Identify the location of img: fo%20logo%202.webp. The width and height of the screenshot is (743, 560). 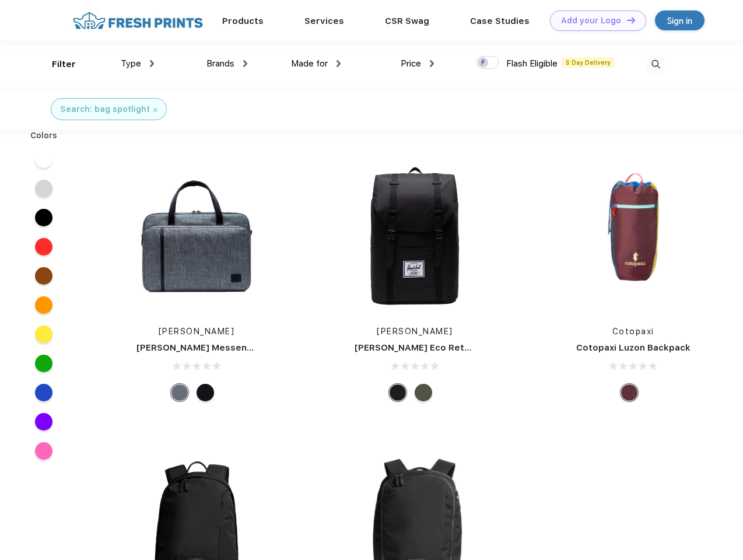
(138, 20).